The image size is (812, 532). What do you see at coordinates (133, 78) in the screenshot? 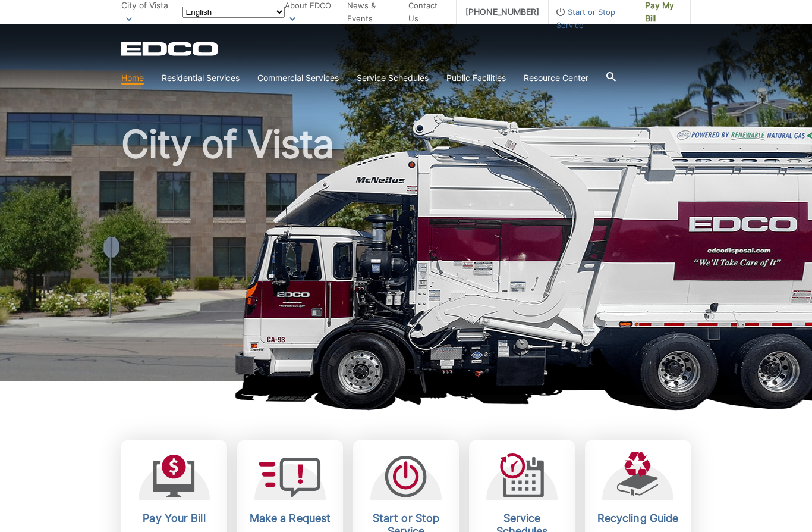
I see `a: Home` at bounding box center [133, 78].